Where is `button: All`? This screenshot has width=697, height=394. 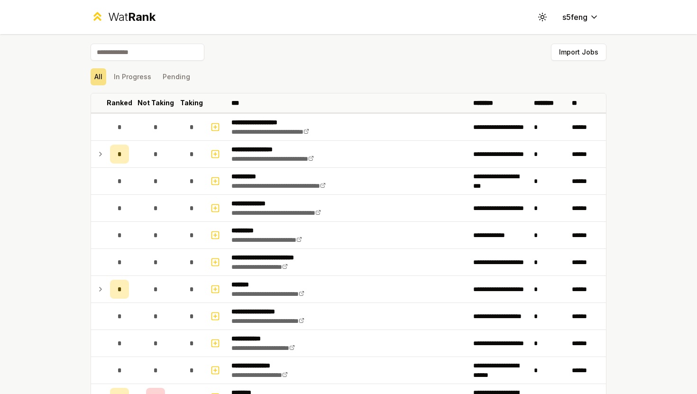 button: All is located at coordinates (98, 77).